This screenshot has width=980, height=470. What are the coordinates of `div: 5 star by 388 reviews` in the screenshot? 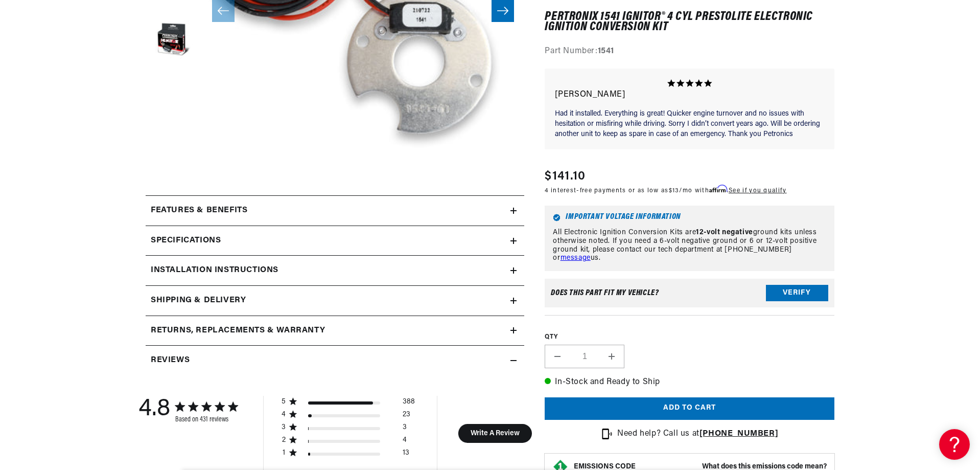 It's located at (347, 404).